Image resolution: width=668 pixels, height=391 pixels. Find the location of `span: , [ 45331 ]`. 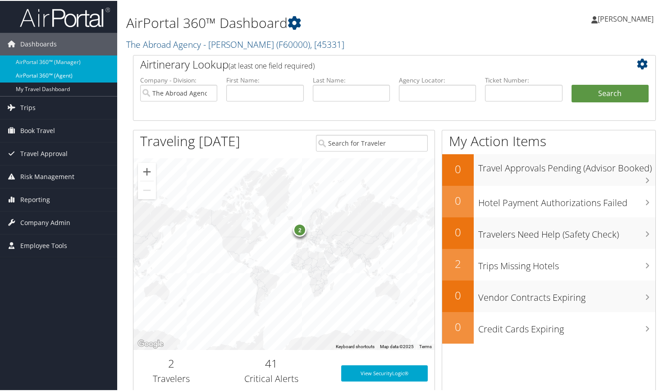

span: , [ 45331 ] is located at coordinates (327, 43).